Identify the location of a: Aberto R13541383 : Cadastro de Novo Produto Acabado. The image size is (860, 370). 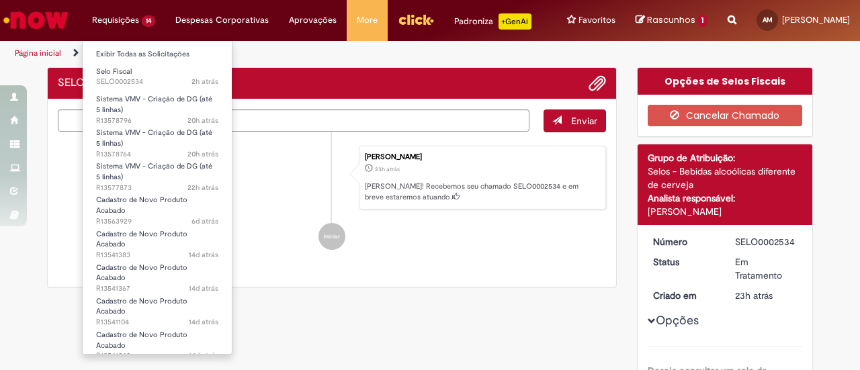
(157, 241).